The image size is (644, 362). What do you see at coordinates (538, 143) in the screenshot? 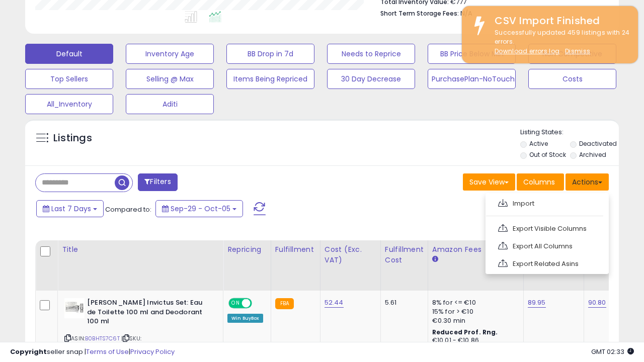
I see `label: Active` at bounding box center [538, 143].